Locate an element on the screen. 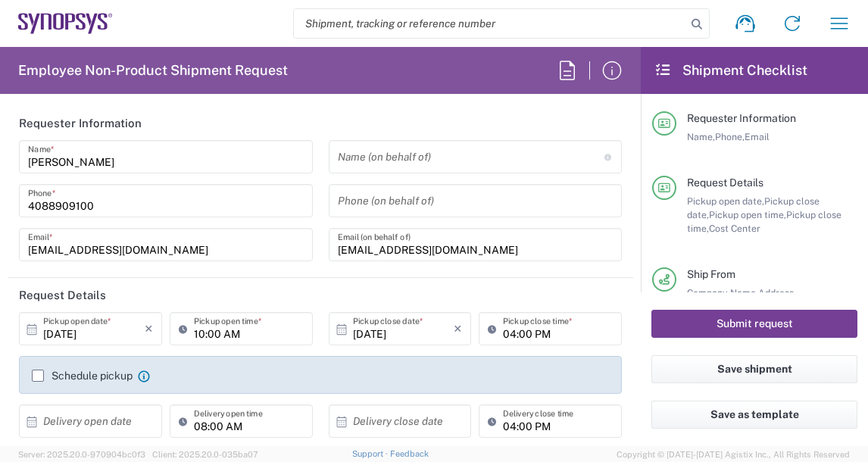  a: Support is located at coordinates (371, 454).